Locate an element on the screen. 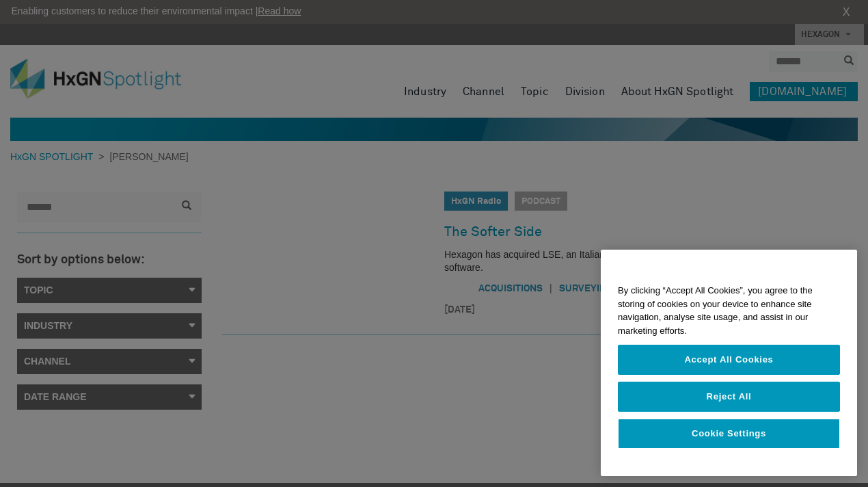  div: By clicking “Accept All Cookies”, you agree to the storing of cookies on your device to enhance s... is located at coordinates (728, 310).